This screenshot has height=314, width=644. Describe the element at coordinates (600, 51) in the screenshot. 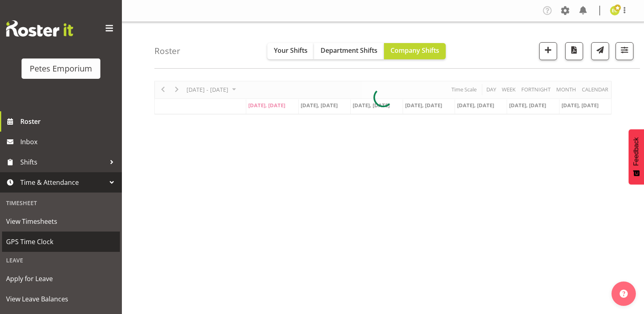

I see `button: Send a list of all shifts for the selected filtered period to all rostered employees.` at that location.